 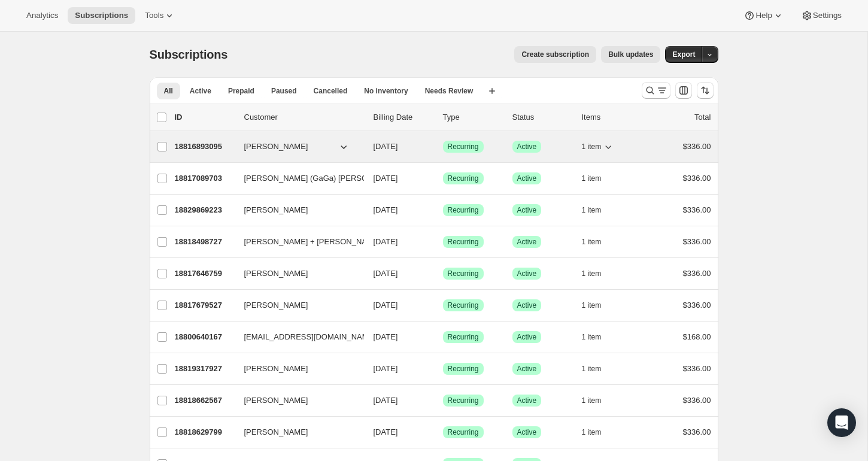 I want to click on button: Bulk updates, so click(x=630, y=54).